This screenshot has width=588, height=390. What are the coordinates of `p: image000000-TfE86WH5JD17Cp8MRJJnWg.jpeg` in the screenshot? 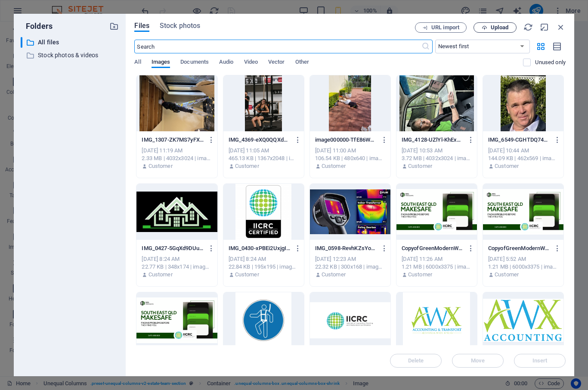 It's located at (346, 140).